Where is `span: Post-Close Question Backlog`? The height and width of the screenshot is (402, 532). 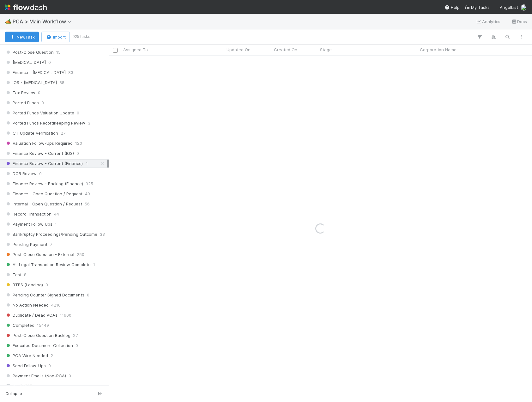 span: Post-Close Question Backlog is located at coordinates (37, 335).